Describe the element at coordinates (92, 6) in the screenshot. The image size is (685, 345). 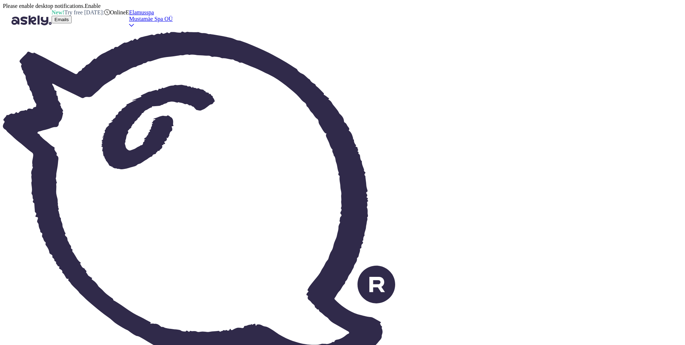
I see `span: Enable` at that location.